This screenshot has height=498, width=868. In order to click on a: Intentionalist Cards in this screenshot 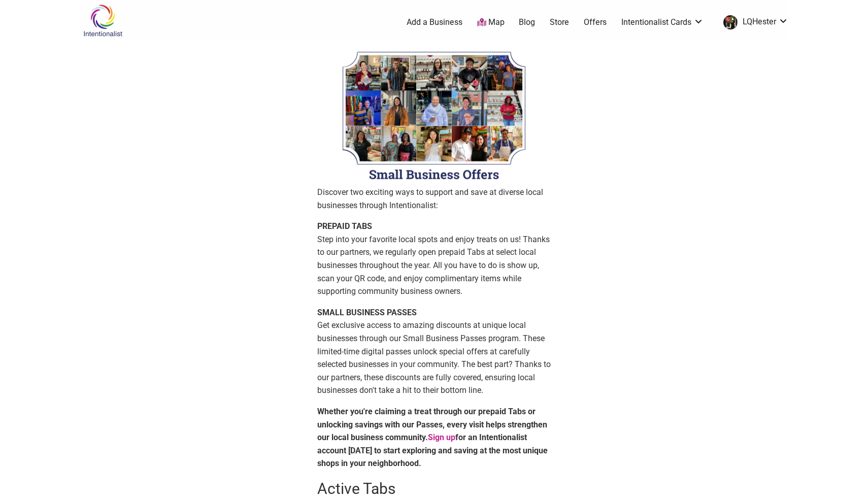, I will do `click(662, 22)`.